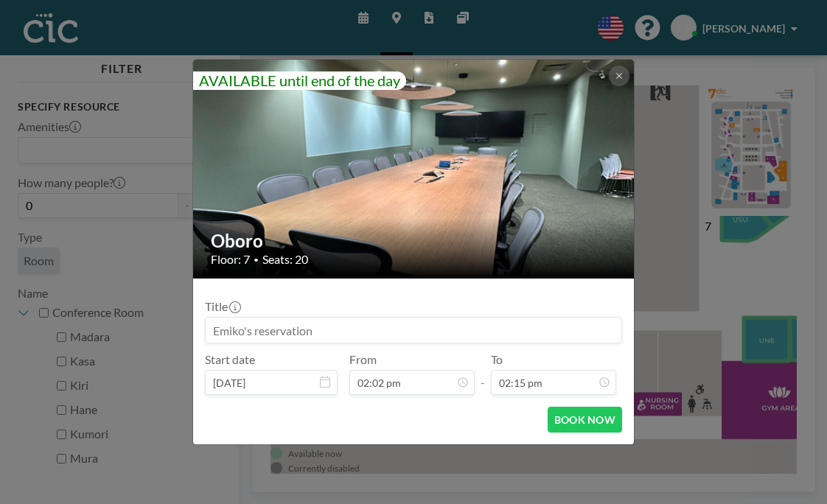  Describe the element at coordinates (230, 359) in the screenshot. I see `label: Start date` at that location.